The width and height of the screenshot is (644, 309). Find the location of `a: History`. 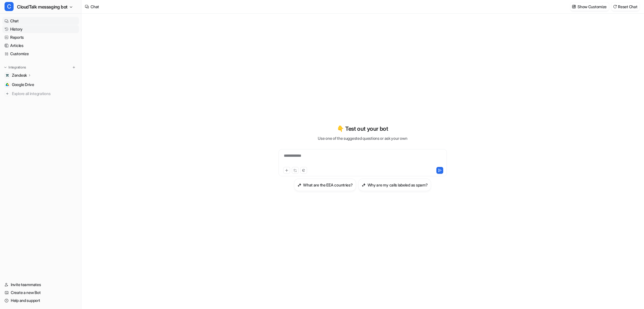

a: History is located at coordinates (41, 29).